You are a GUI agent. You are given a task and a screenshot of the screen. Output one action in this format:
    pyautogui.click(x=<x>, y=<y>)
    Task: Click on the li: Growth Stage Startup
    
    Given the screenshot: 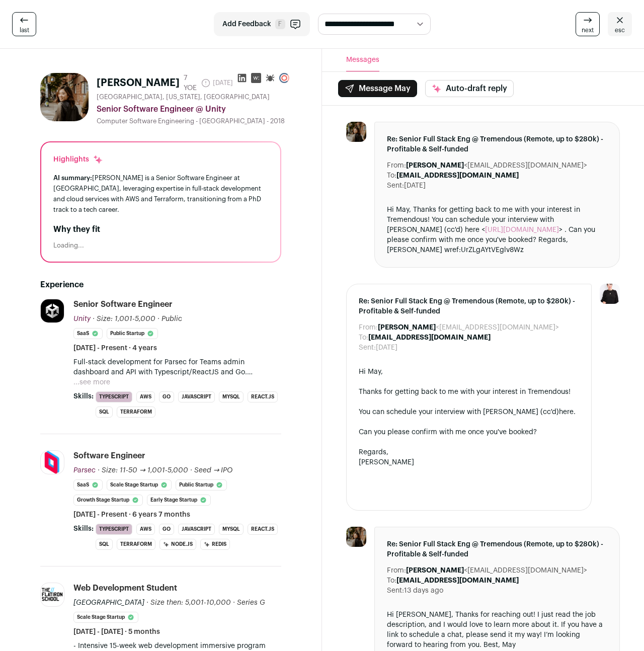 What is the action you would take?
    pyautogui.click(x=108, y=500)
    